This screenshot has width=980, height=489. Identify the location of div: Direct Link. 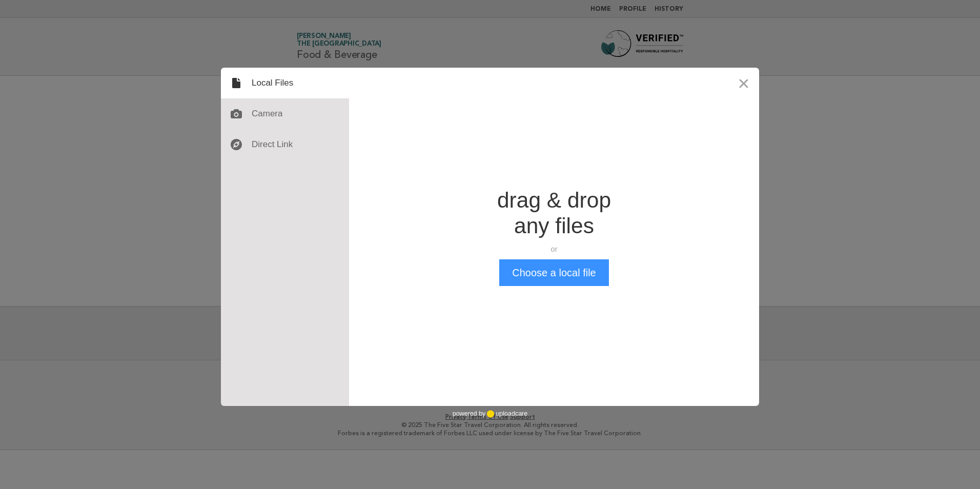
(285, 144).